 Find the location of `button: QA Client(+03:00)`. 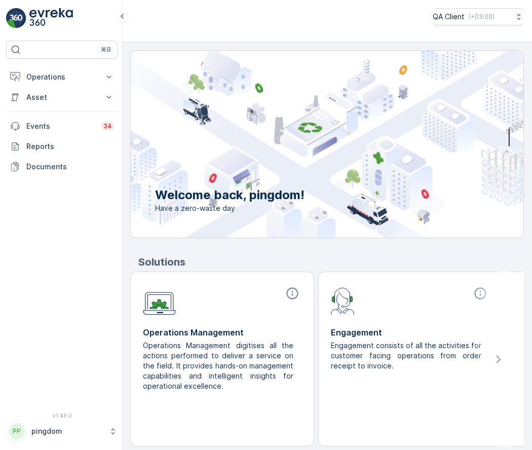

button: QA Client(+03:00) is located at coordinates (478, 17).